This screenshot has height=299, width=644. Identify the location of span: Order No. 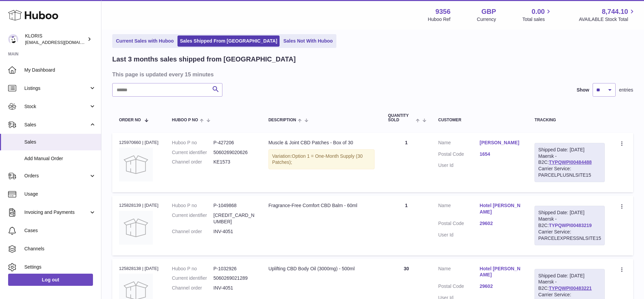
(129, 120).